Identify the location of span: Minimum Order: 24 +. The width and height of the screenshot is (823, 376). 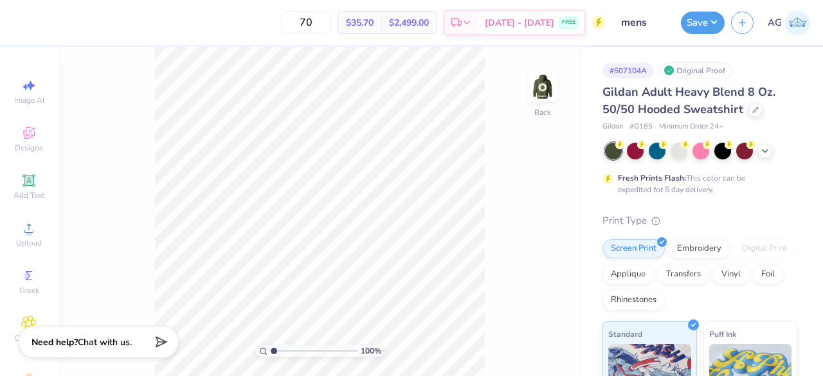
(692, 127).